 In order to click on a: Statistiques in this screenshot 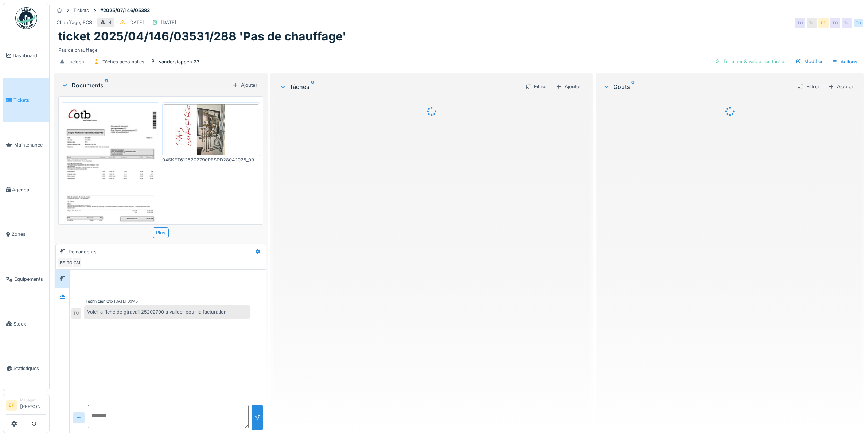, I will do `click(26, 369)`.